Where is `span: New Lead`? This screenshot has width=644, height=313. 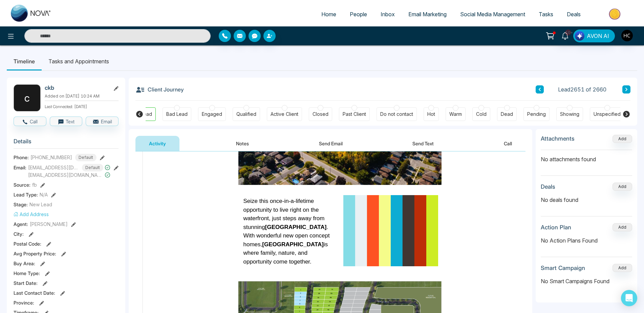
span: New Lead is located at coordinates (41, 204).